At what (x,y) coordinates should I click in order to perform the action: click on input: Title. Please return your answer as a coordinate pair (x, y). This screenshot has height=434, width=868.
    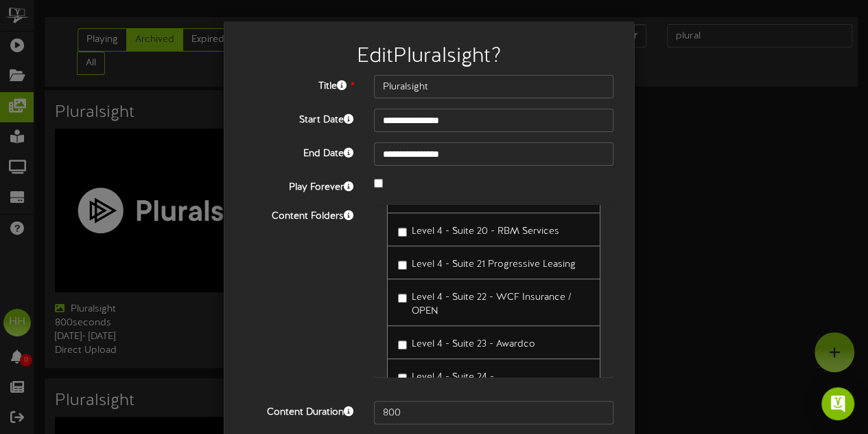
    Looking at the image, I should click on (493, 86).